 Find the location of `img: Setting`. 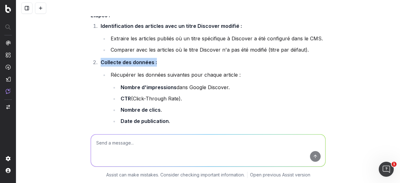

img: Setting is located at coordinates (8, 158).